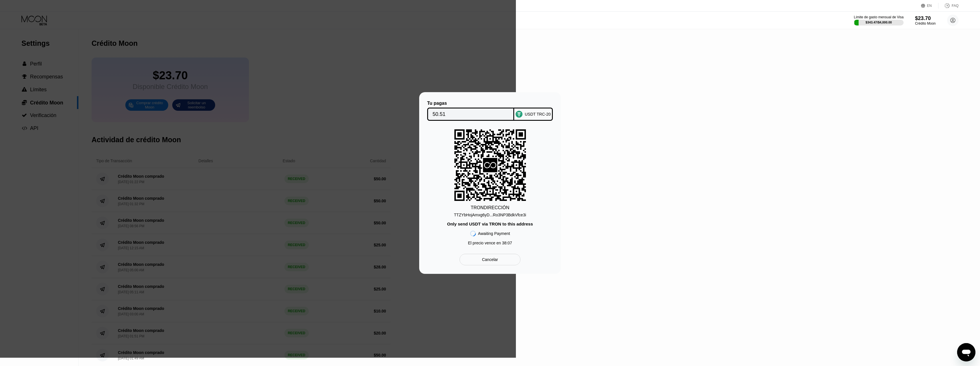 This screenshot has height=366, width=980. What do you see at coordinates (494, 233) in the screenshot?
I see `div: Awaiting Payment` at bounding box center [494, 233].